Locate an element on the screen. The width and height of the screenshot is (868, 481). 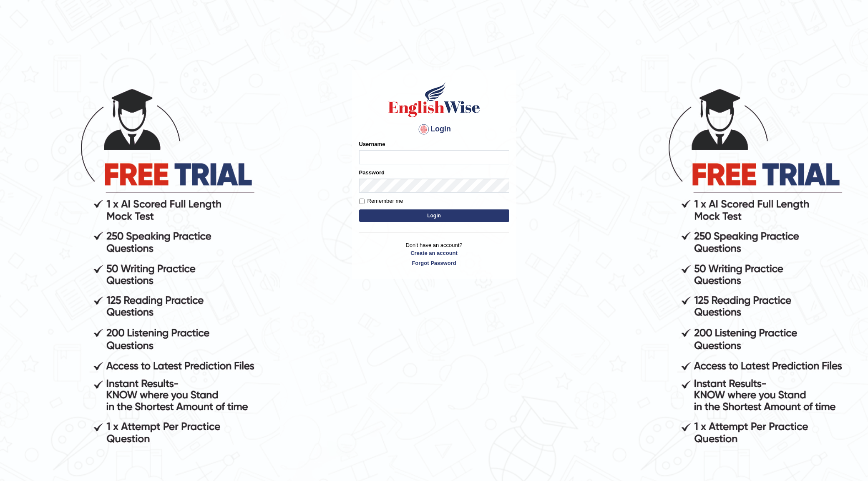
label: Username is located at coordinates (372, 144).